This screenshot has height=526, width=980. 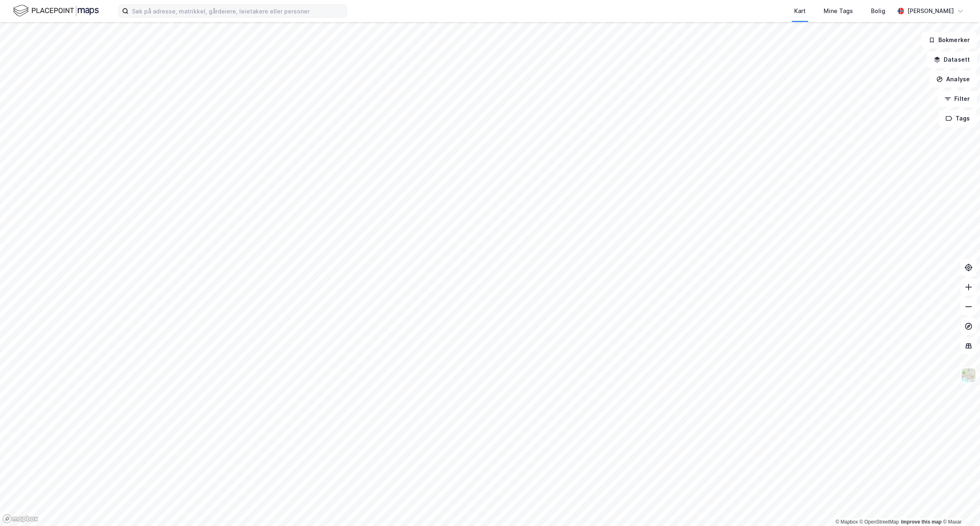 I want to click on div: Kart, so click(x=800, y=11).